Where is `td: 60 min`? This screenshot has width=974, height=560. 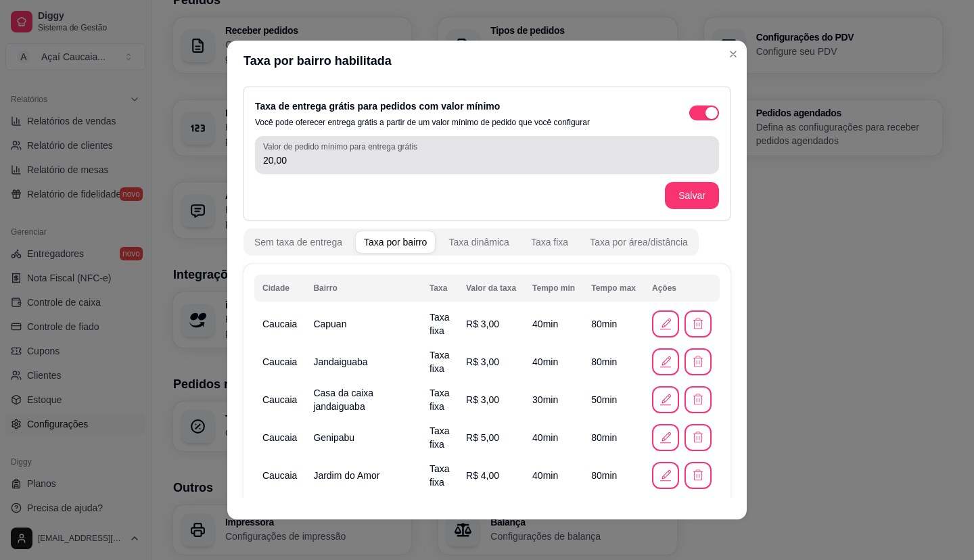
td: 60 min is located at coordinates (613, 513).